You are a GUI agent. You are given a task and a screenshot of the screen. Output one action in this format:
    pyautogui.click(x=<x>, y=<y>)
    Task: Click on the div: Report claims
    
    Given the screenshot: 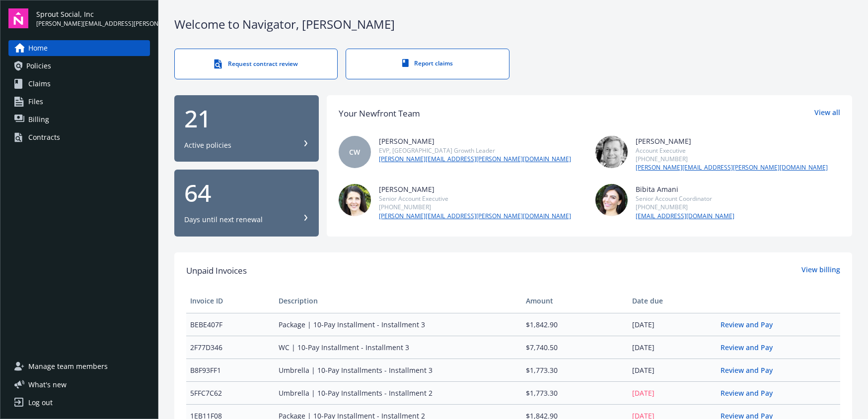 What is the action you would take?
    pyautogui.click(x=427, y=63)
    